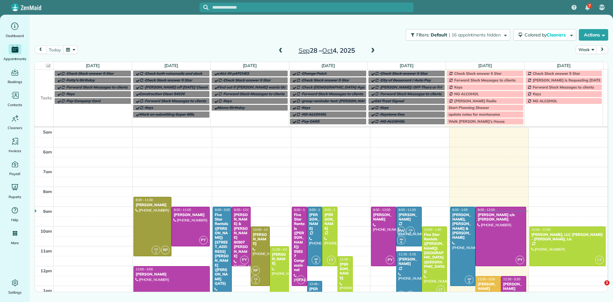 Image resolution: width=613 pixels, height=302 pixels. Describe the element at coordinates (231, 107) in the screenshot. I see `span: Moms Birthday` at that location.